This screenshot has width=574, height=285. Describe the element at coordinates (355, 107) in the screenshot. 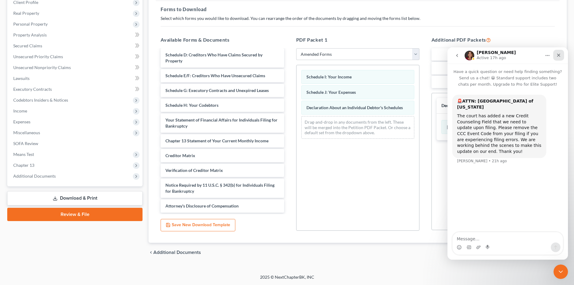

I see `span: Declaration About an Individual Debtor's Schedules` at that location.